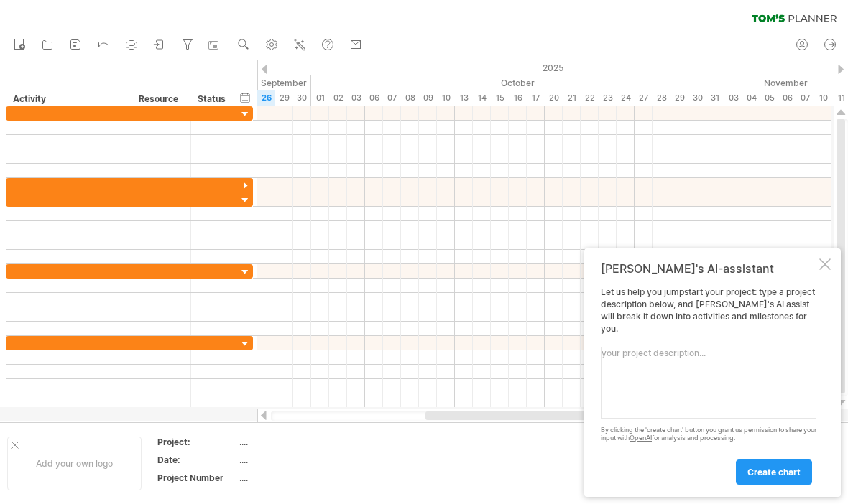 The height and width of the screenshot is (504, 848). I want to click on div: Project:, so click(197, 442).